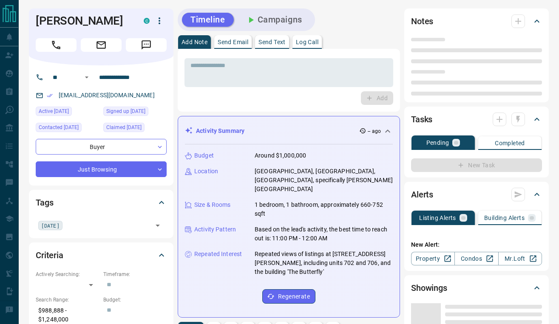 The width and height of the screenshot is (559, 324). I want to click on p: Budget, so click(204, 155).